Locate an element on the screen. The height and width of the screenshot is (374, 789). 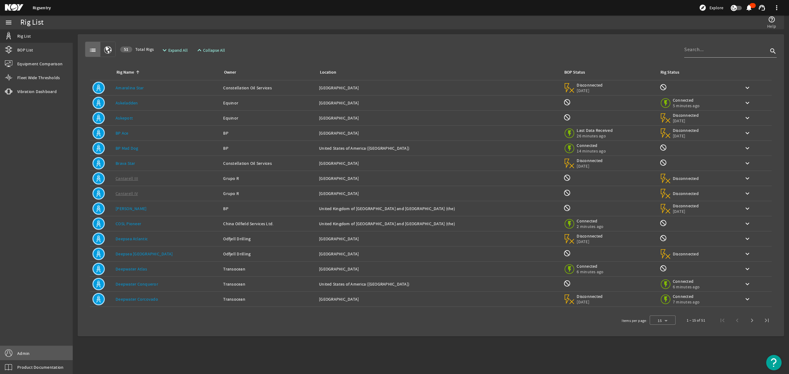
span: Last Data Received is located at coordinates (594, 130).